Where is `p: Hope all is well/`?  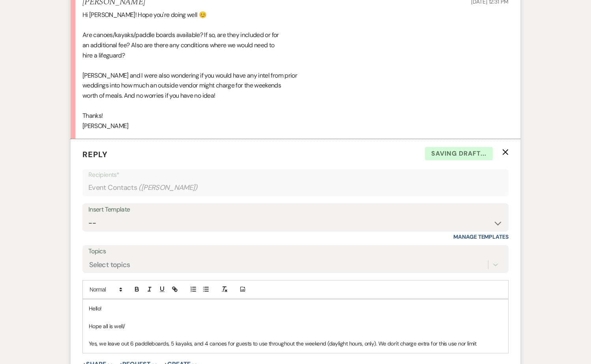
p: Hope all is well/ is located at coordinates (296, 326).